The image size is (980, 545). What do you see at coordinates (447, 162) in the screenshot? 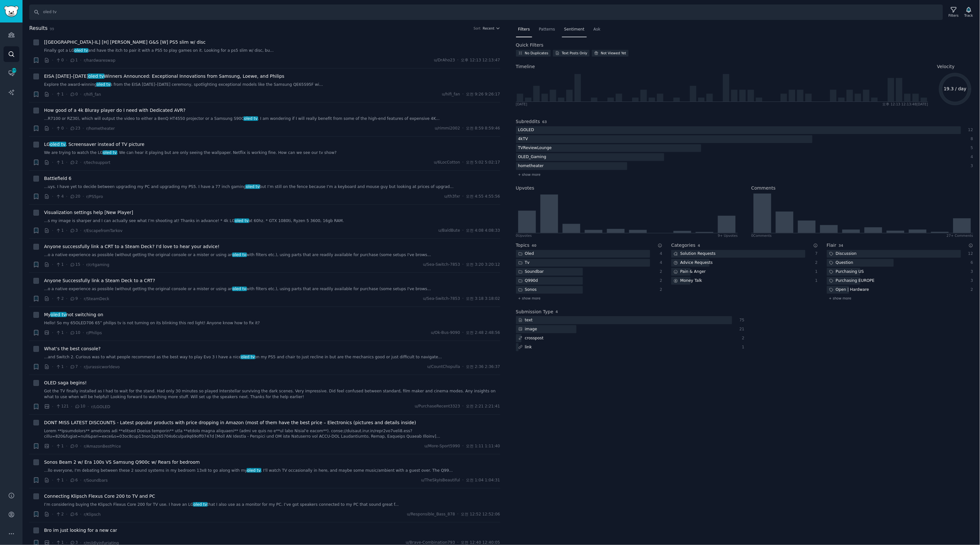
I see `span: u/6LocCotton` at bounding box center [447, 162].